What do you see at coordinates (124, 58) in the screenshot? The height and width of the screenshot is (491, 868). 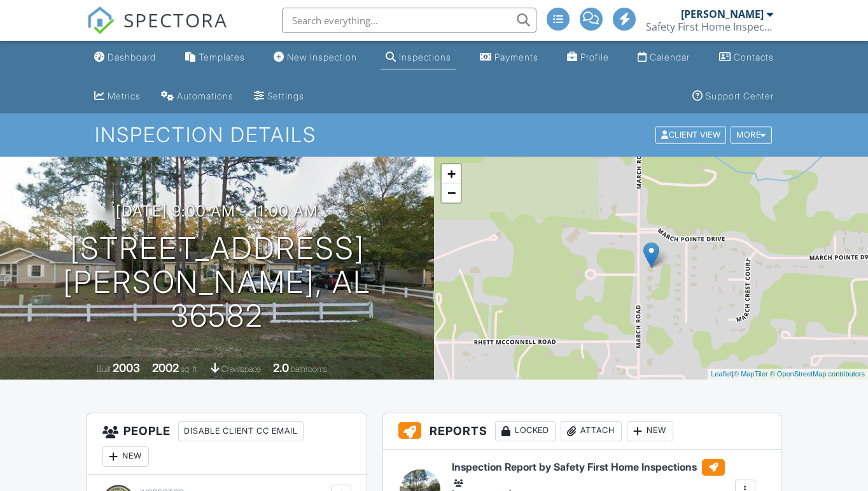 I see `a: Dashboard` at bounding box center [124, 58].